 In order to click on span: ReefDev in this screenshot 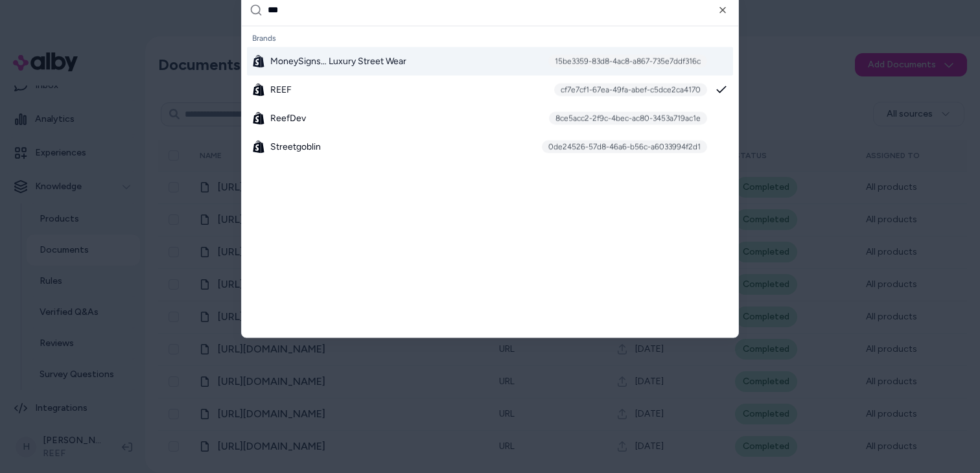, I will do `click(288, 118)`.